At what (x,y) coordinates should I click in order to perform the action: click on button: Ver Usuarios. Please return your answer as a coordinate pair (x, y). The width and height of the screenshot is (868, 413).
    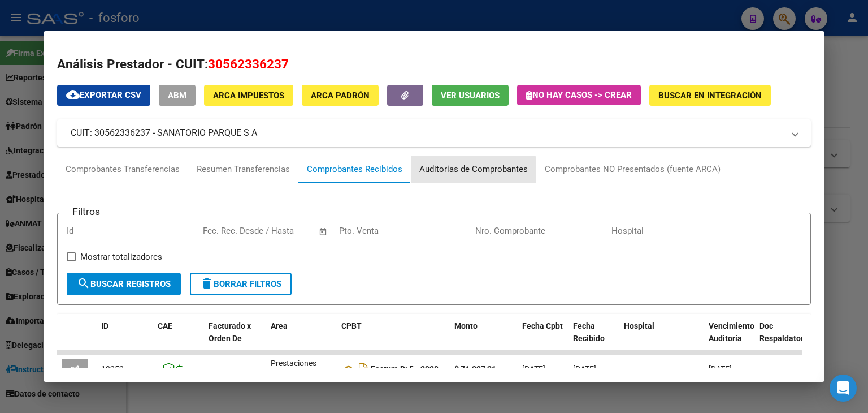
    Looking at the image, I should click on (470, 95).